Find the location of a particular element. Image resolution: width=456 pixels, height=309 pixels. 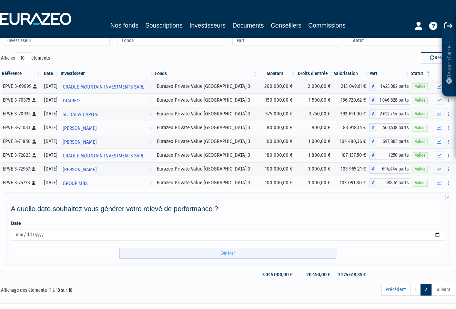

td: 80 000,00 € is located at coordinates (277, 128).